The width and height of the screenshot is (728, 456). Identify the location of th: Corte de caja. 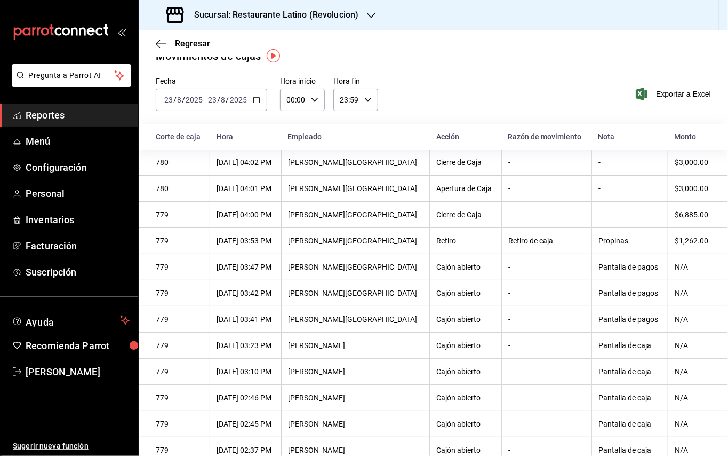
(175, 137).